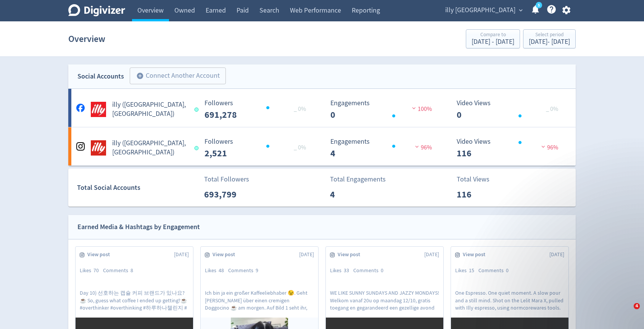 This screenshot has height=329, width=644. Describe the element at coordinates (358, 179) in the screenshot. I see `p: Total Engagements` at that location.